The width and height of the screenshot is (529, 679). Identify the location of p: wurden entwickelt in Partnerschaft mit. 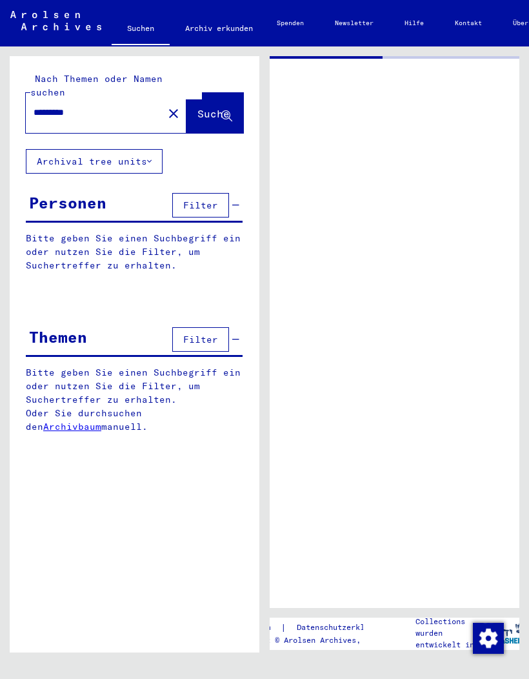
(452, 651).